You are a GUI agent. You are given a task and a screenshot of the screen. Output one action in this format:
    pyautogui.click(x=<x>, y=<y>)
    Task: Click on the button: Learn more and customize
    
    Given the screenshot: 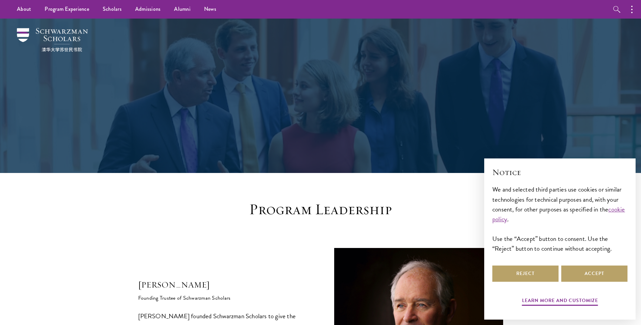 What is the action you would take?
    pyautogui.click(x=560, y=301)
    